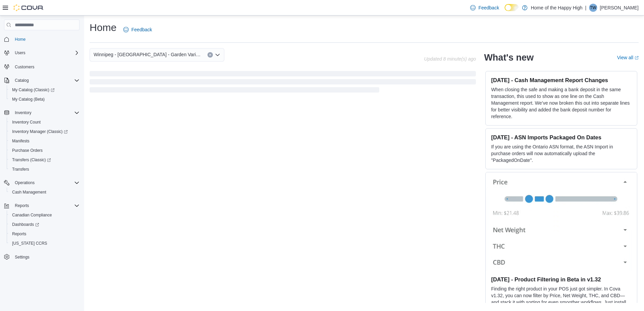 The height and width of the screenshot is (311, 644). Describe the element at coordinates (103, 27) in the screenshot. I see `h1: Home` at that location.